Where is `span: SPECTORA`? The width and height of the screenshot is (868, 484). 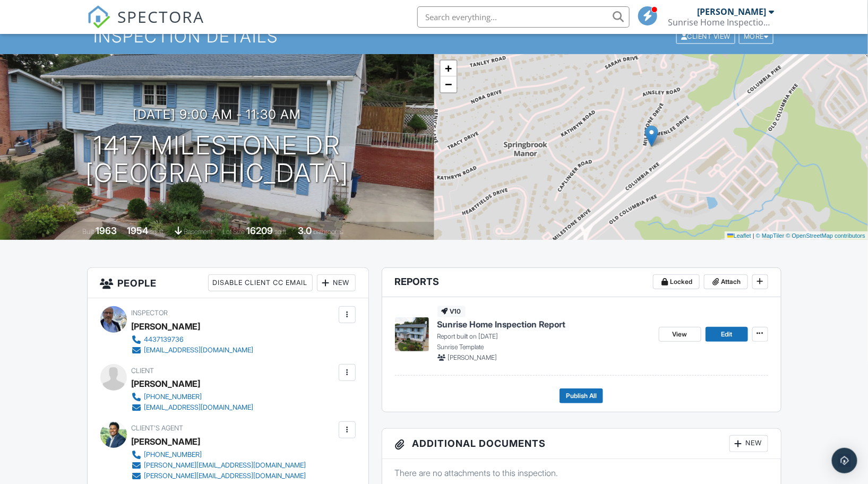
span: SPECTORA is located at coordinates (161, 16).